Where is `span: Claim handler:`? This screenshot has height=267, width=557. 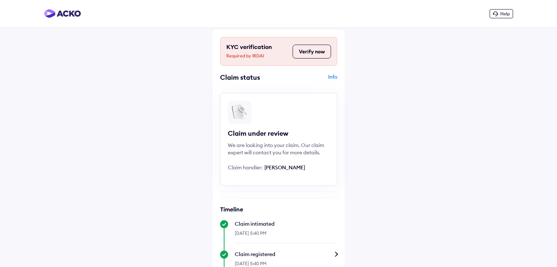
span: Claim handler: is located at coordinates (245, 168).